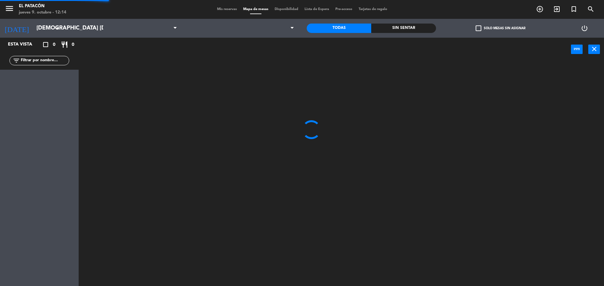 The height and width of the screenshot is (286, 604). Describe the element at coordinates (594, 49) in the screenshot. I see `i: close` at that location.